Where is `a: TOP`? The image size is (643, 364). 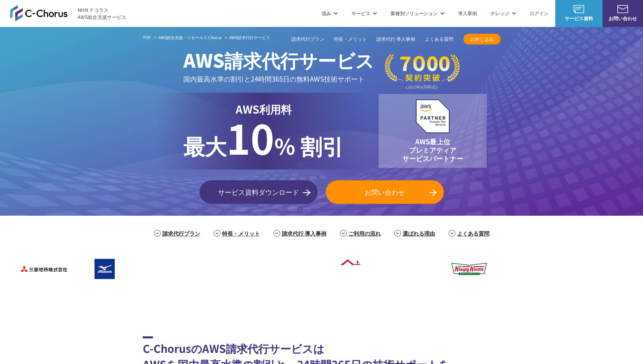
a: TOP is located at coordinates (147, 37).